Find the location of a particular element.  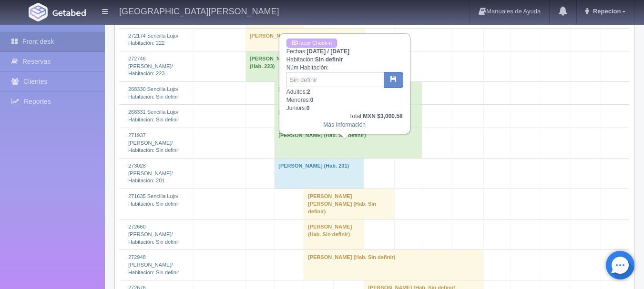

b: MXN $3,000.58 is located at coordinates (382, 116).